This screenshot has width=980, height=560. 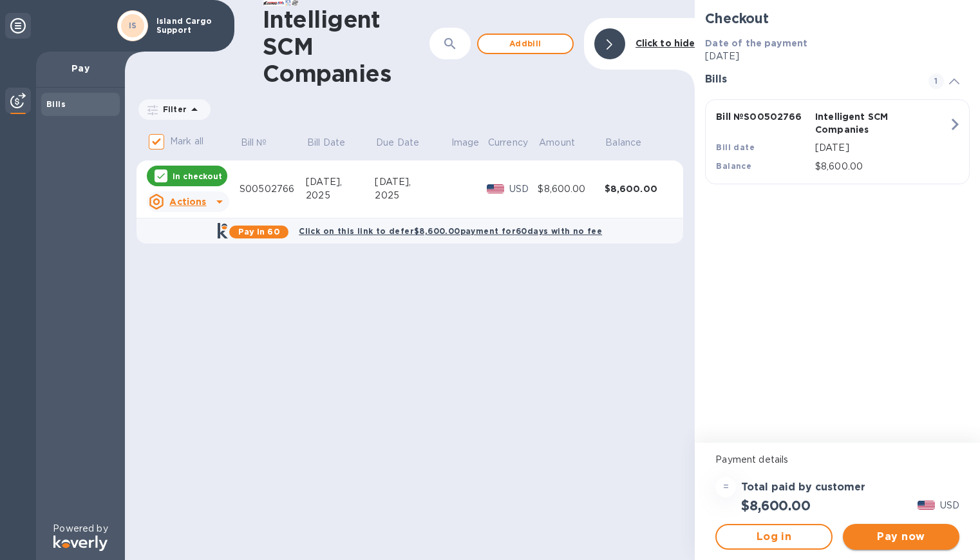 What do you see at coordinates (172, 109) in the screenshot?
I see `p: Filter` at bounding box center [172, 109].